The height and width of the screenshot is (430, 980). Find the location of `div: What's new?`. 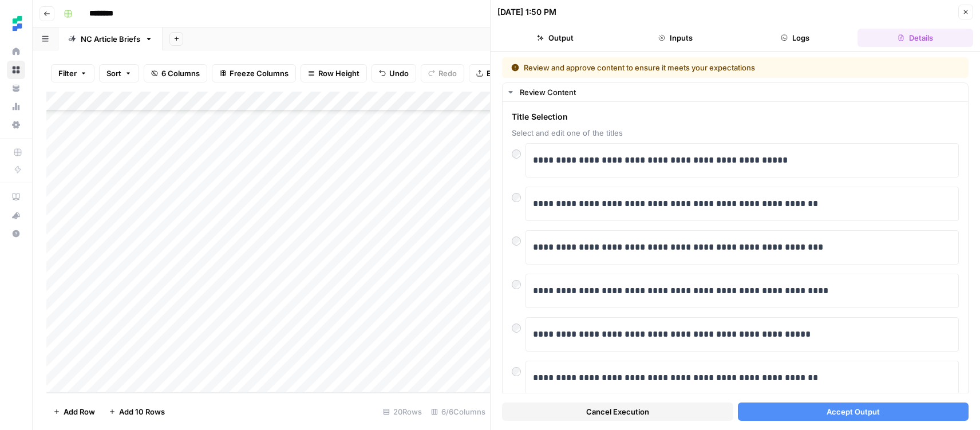

div: What's new? is located at coordinates (16, 215).